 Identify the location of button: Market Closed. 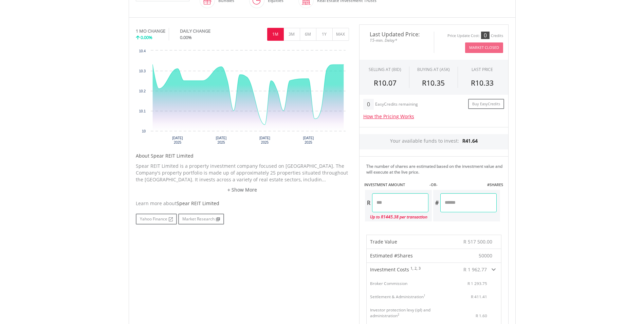
(484, 47).